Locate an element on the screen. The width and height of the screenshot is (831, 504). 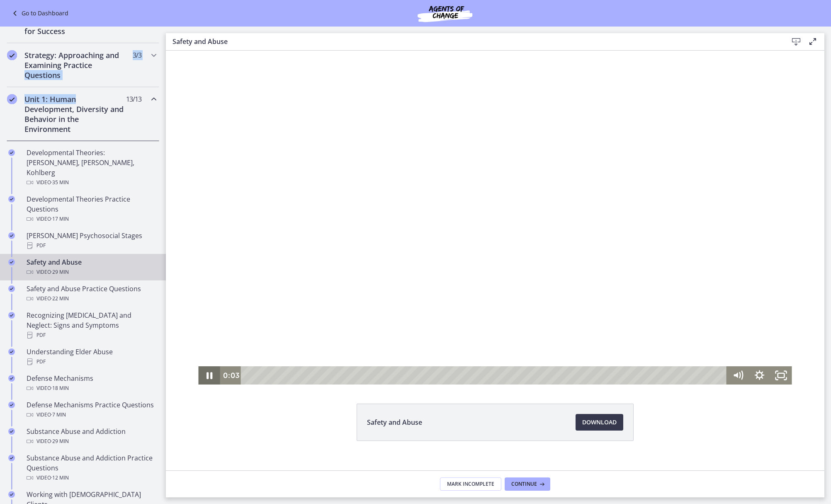
span: · 22 min is located at coordinates (60, 299).